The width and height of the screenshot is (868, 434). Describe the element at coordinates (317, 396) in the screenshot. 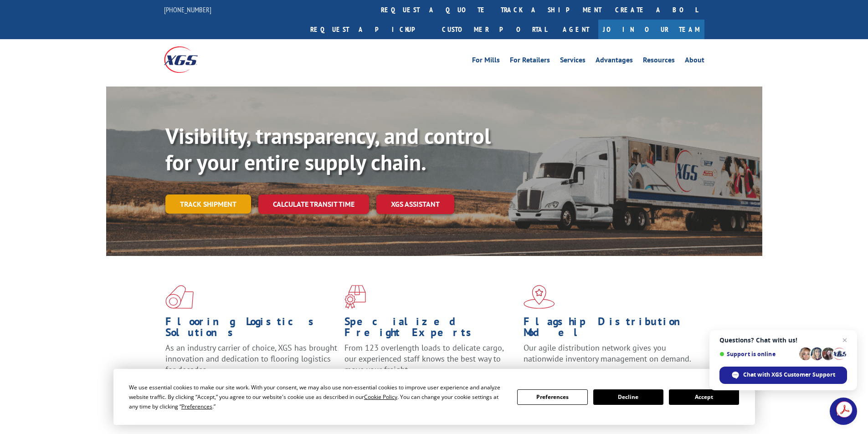

I see `div: We use essential cookies to make our site work. With your consent, we may also use non-essential ...` at that location.